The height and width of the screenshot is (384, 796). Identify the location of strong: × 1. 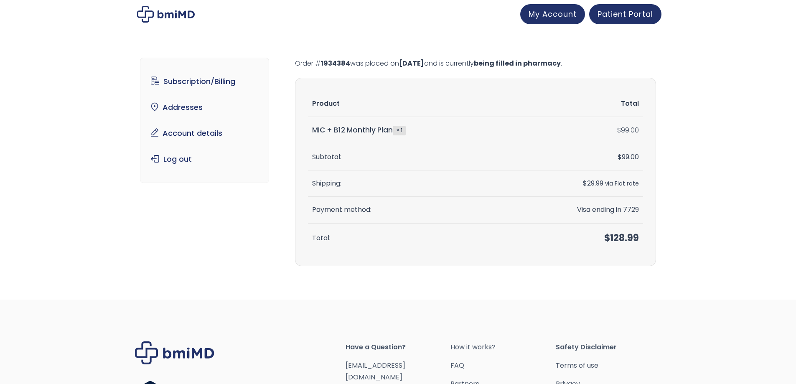
(399, 130).